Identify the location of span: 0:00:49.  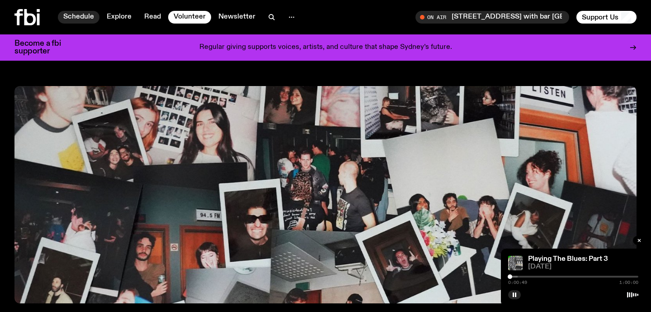
(518, 282).